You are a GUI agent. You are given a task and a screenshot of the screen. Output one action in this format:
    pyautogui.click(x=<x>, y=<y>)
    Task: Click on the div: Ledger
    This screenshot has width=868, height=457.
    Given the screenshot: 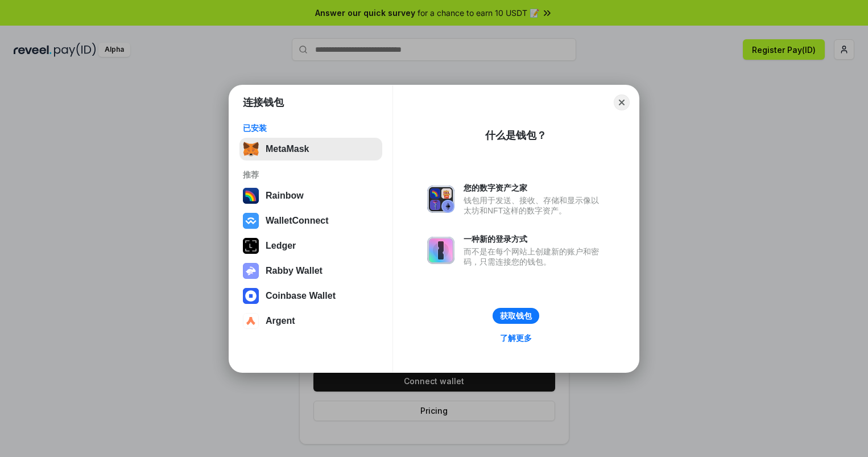 What is the action you would take?
    pyautogui.click(x=280, y=246)
    